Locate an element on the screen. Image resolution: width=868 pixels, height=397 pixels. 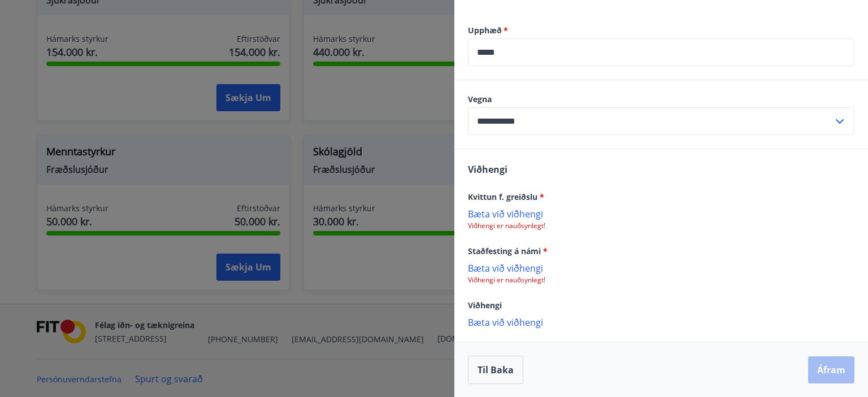
div: Upphæð is located at coordinates (661, 52).